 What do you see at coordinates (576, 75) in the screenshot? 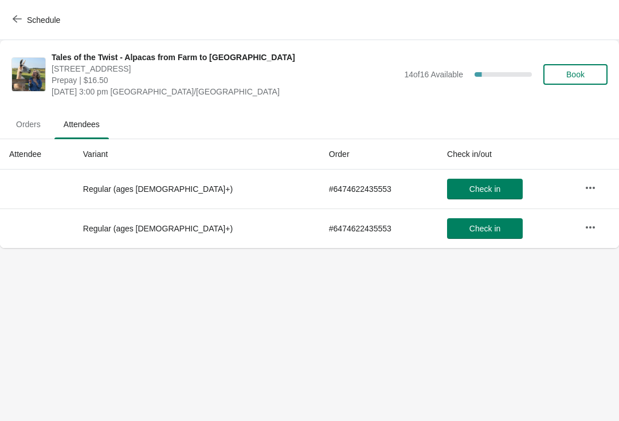
I see `button: Book` at bounding box center [576, 75].